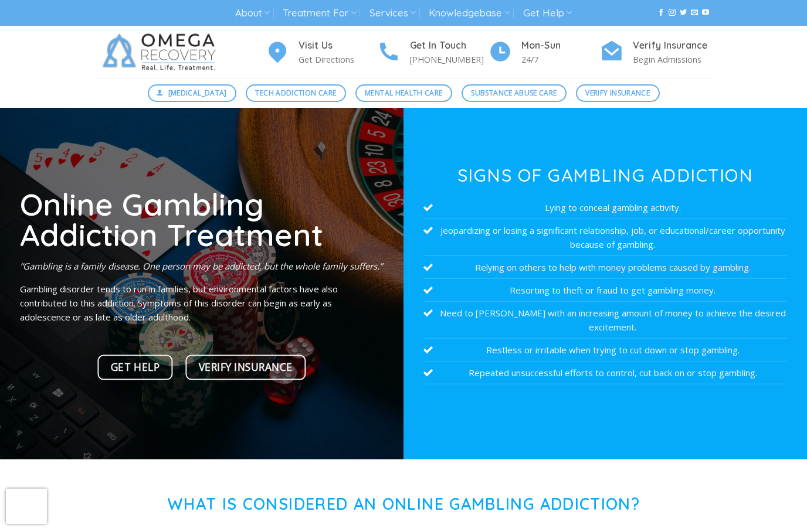  Describe the element at coordinates (604, 208) in the screenshot. I see `li: Lying to conceal gambling activity.` at that location.